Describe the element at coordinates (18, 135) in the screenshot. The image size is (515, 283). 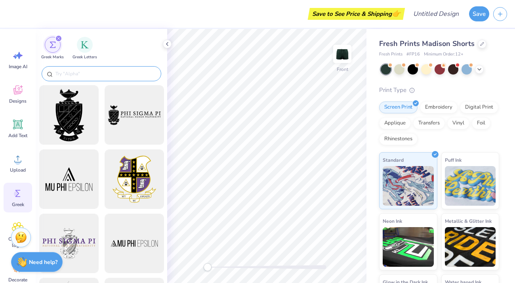
I see `span: Add Text` at that location.